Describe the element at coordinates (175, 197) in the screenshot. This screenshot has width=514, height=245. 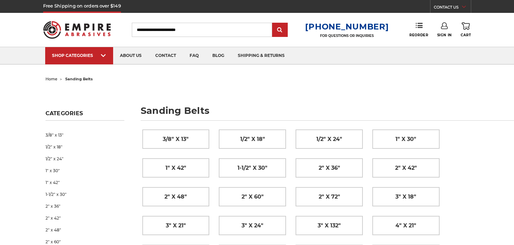
I see `span: 2" x 48"` at that location.